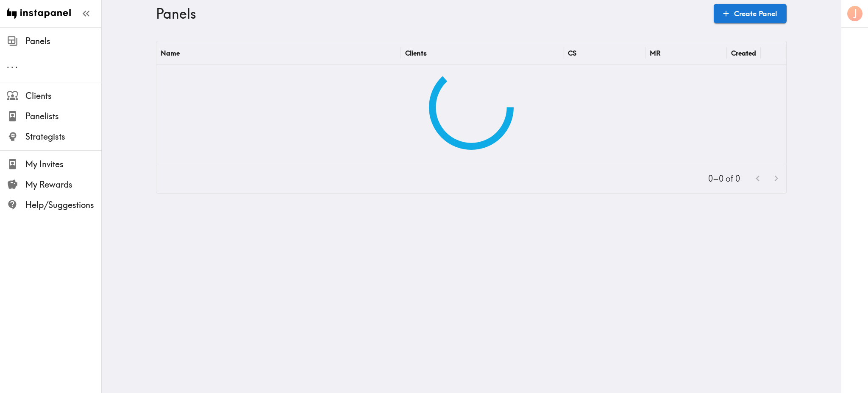 The image size is (868, 393). What do you see at coordinates (743, 53) in the screenshot?
I see `div: Created` at bounding box center [743, 53].